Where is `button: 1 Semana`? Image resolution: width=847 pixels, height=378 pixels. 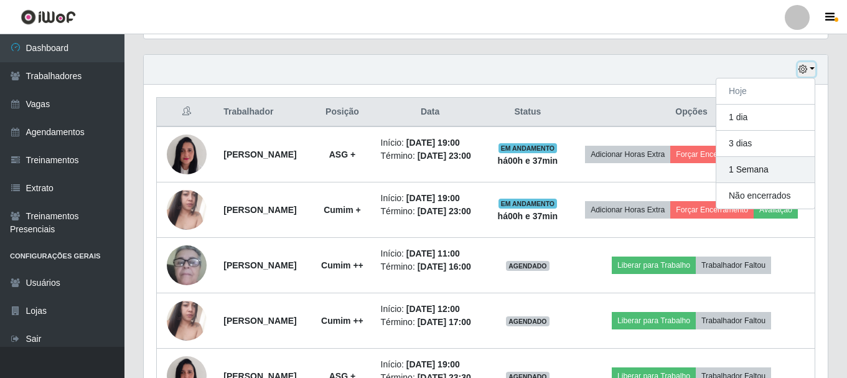
button: 1 Semana is located at coordinates (766, 170).